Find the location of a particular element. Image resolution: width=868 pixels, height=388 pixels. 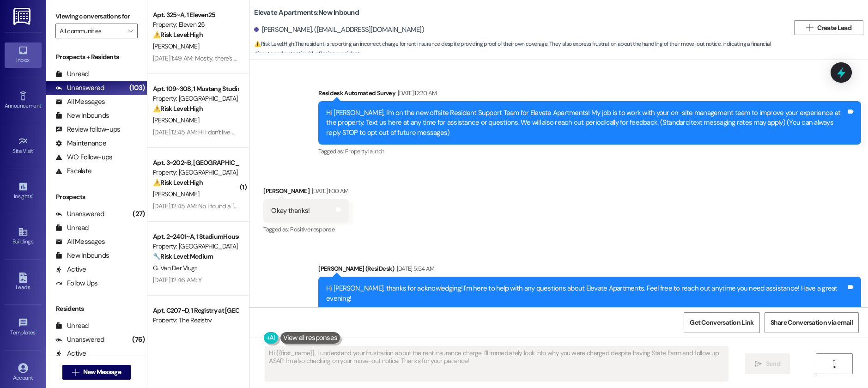

div: Residents is located at coordinates (96, 309).